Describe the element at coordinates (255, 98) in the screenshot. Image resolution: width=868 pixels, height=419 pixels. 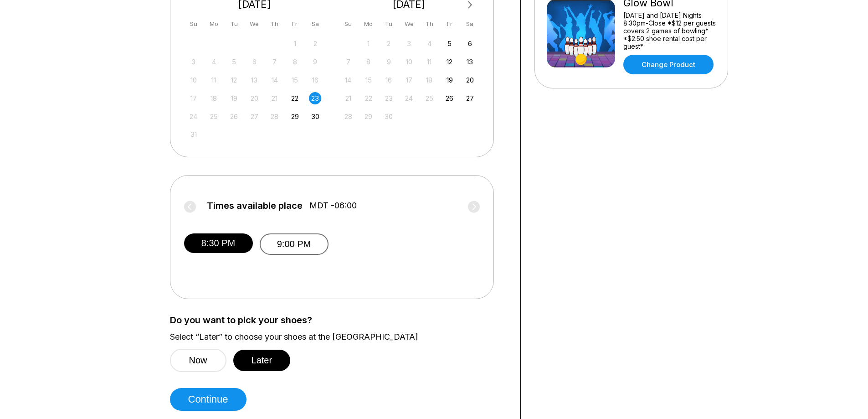
I see `div: Not available Wednesday, August 20th, 2025` at that location.